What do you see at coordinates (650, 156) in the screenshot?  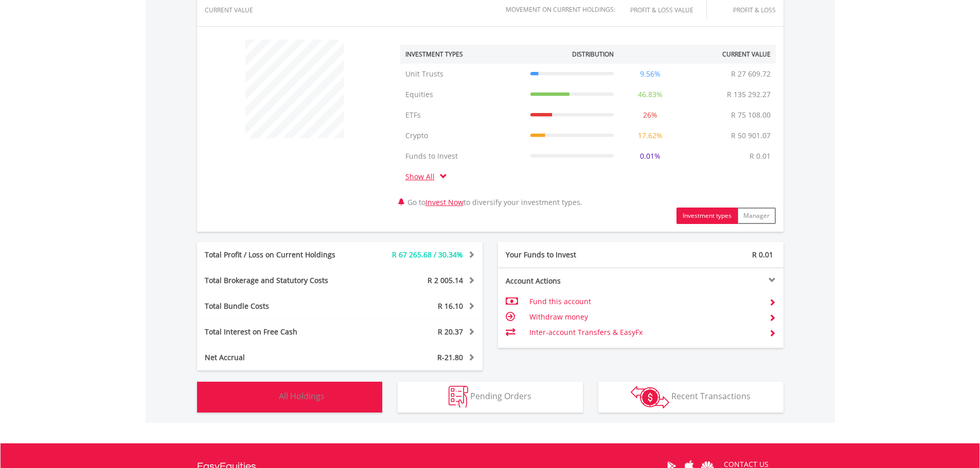 I see `td: 0.01%` at bounding box center [650, 156].